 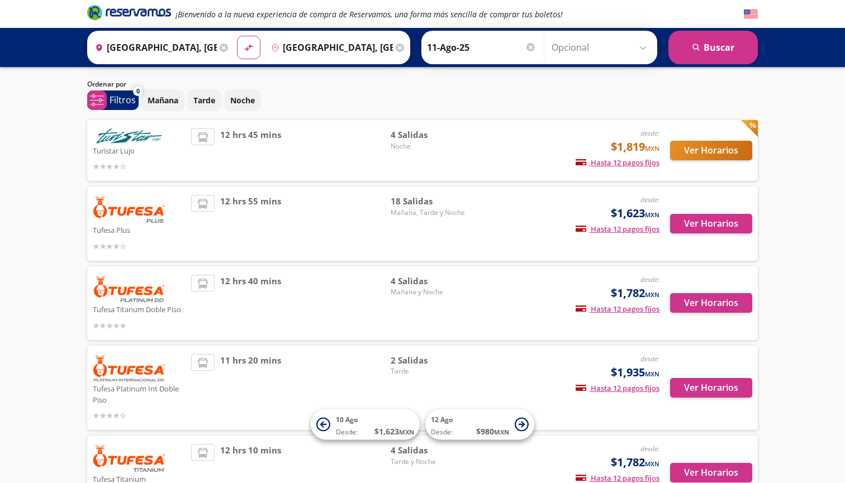 I want to click on input: Opcional, so click(x=601, y=47).